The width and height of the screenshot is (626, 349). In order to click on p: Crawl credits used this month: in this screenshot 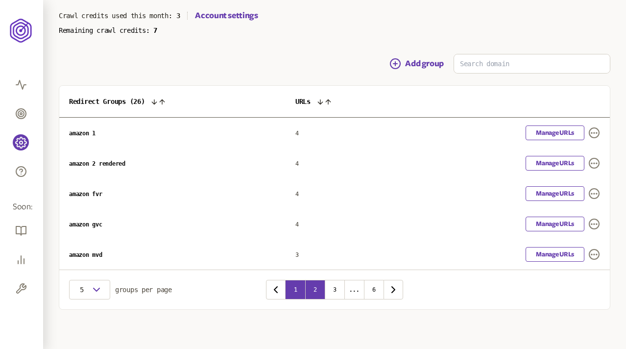, I will do `click(123, 16)`.